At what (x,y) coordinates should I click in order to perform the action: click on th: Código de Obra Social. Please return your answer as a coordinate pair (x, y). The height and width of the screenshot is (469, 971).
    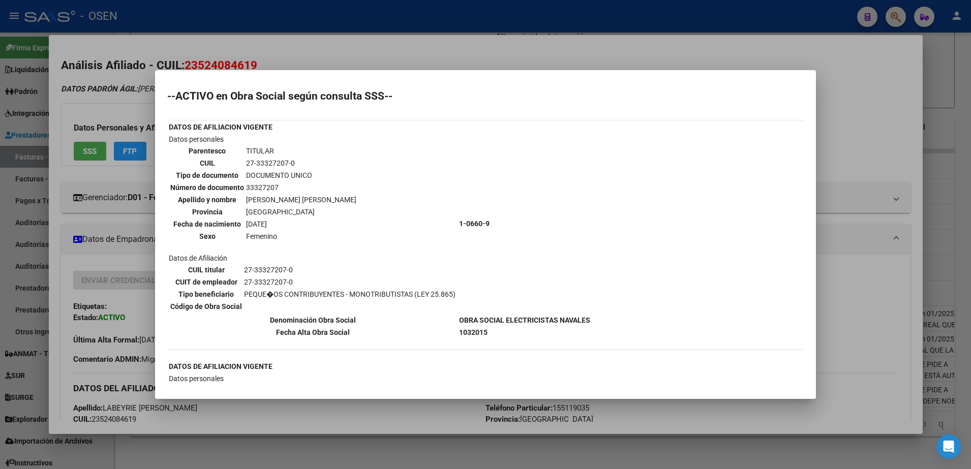
    Looking at the image, I should click on (206, 306).